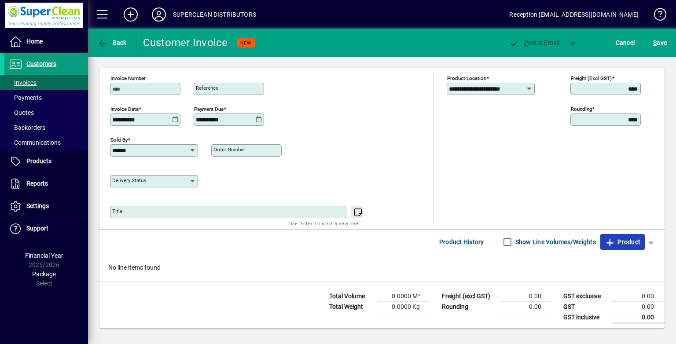 The image size is (676, 344). I want to click on button: Add, so click(131, 15).